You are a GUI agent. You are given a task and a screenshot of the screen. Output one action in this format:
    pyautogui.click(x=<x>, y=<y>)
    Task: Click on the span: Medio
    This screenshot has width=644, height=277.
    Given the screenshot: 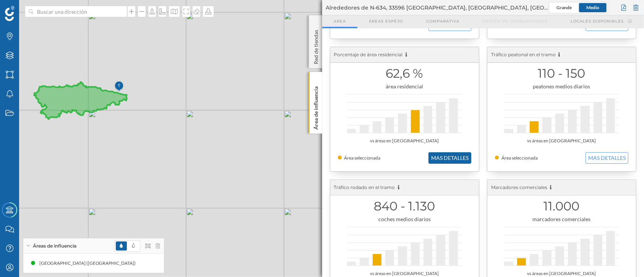 What is the action you would take?
    pyautogui.click(x=593, y=7)
    